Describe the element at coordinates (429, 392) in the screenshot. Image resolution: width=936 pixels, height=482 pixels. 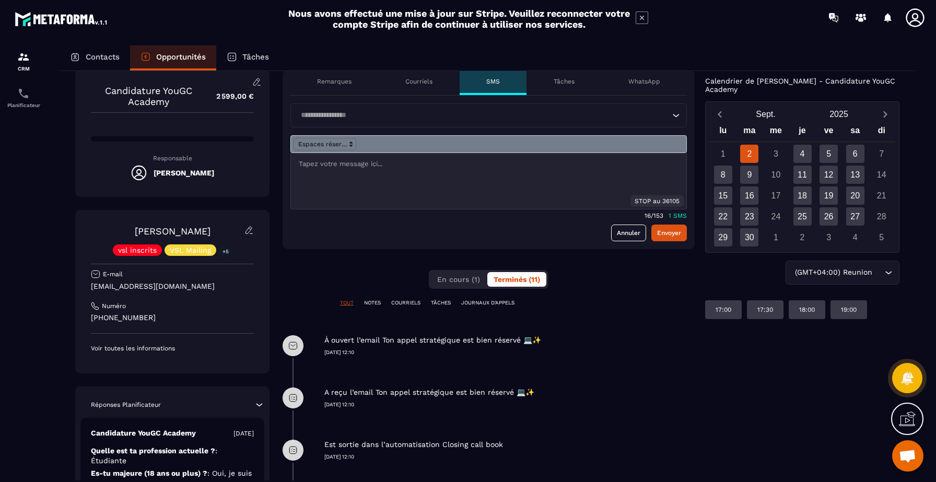
I see `p: A reçu l’email Ton appel stratégique est bien réservé 💻✨` at that location.